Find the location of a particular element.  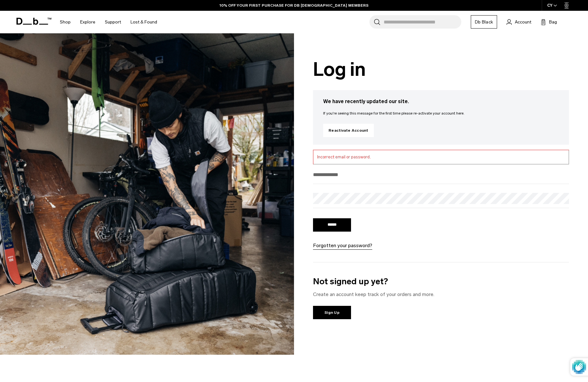

img: Protected by hCaptcha is located at coordinates (580, 366).